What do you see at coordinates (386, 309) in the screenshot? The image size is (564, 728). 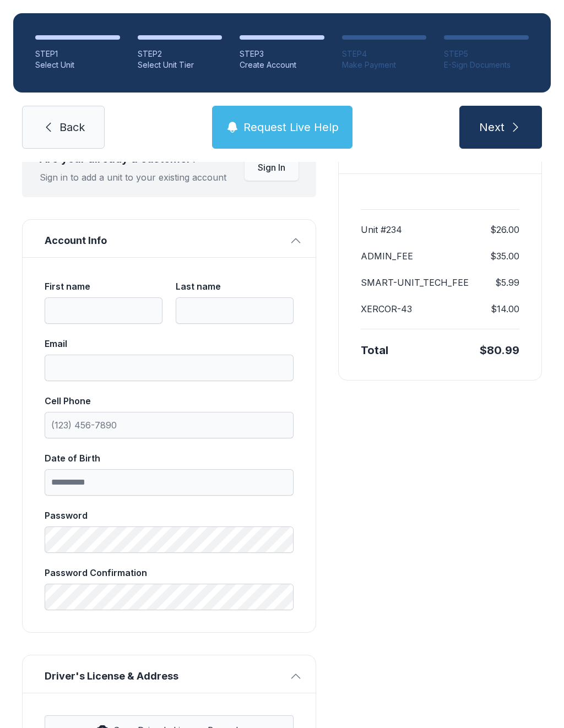 I see `dt: XERCOR-43` at bounding box center [386, 309].